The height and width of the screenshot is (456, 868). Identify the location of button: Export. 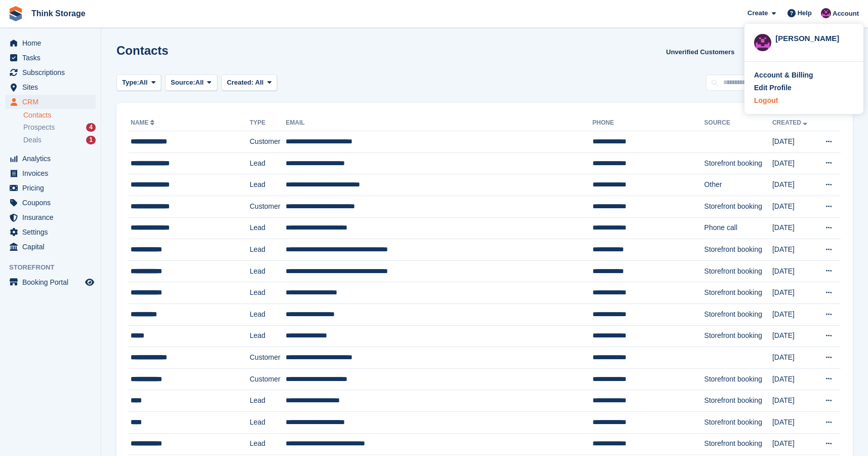
(764, 52).